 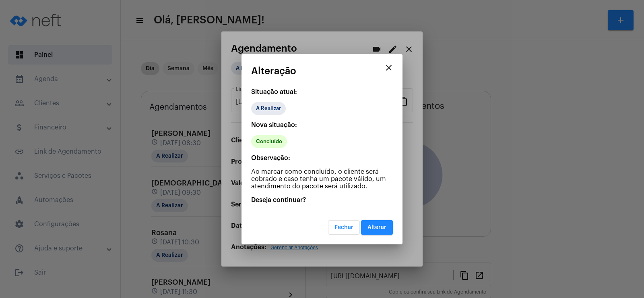 What do you see at coordinates (389, 67) in the screenshot?
I see `mat-icon: close` at bounding box center [389, 67].